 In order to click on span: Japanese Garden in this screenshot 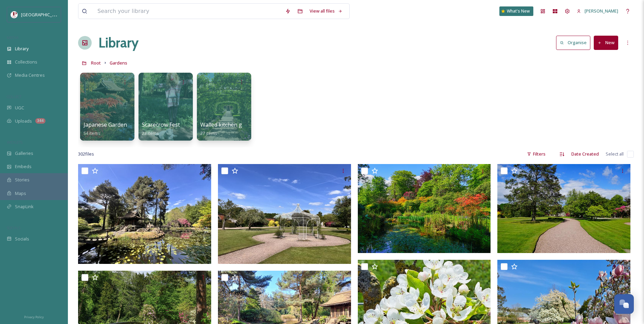, I will do `click(106, 124)`.